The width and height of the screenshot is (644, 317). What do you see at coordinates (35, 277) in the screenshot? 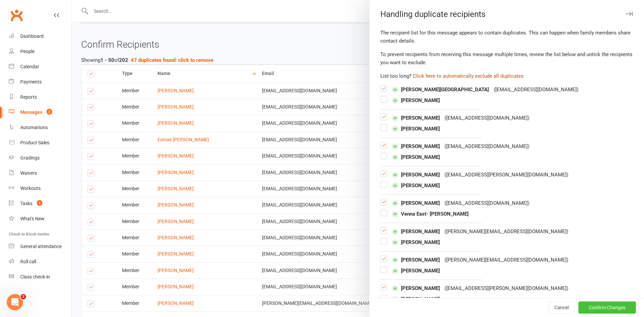
I see `div: Class check-in` at bounding box center [35, 277].